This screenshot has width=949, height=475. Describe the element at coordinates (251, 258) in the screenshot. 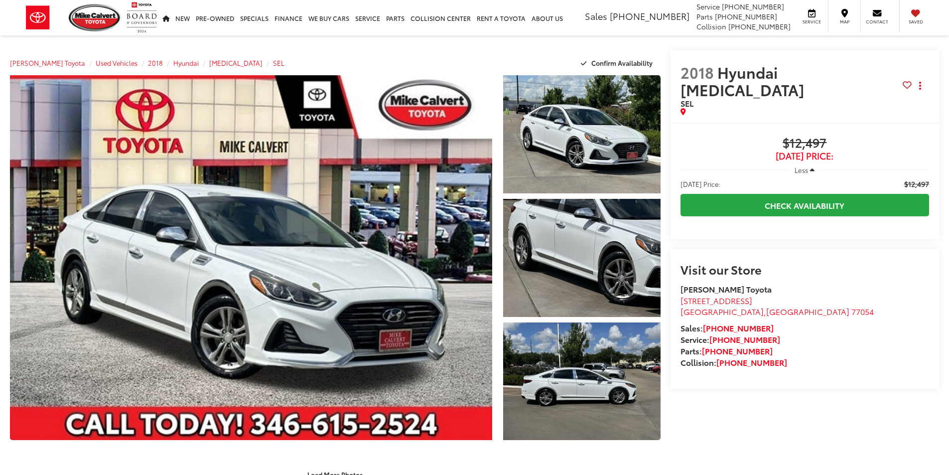

I see `a: Expand Photo 0` at that location.